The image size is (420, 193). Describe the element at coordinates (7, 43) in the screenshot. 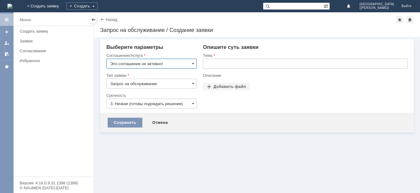

I see `a: Мои заявки` at that location.